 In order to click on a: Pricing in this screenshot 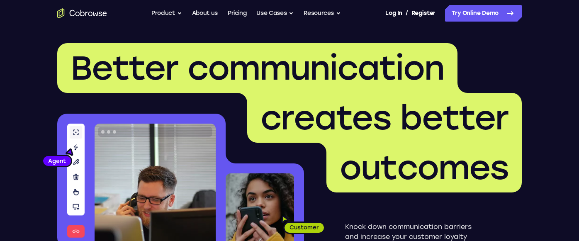, I will do `click(237, 13)`.